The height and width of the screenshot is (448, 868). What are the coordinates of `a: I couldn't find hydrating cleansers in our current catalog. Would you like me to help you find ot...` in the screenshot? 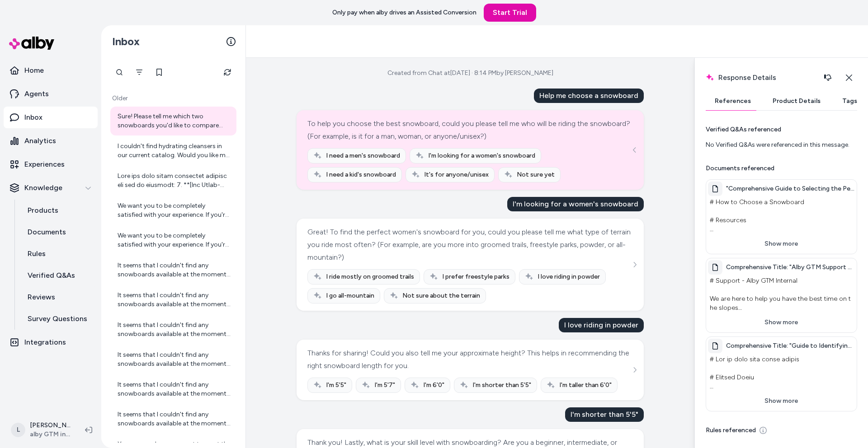 It's located at (173, 151).